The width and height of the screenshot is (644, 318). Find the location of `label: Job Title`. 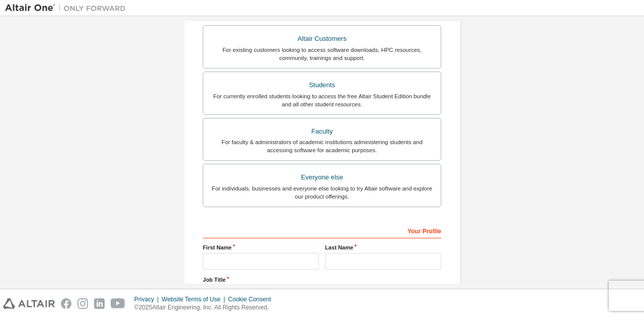

label: Job Title is located at coordinates (322, 279).